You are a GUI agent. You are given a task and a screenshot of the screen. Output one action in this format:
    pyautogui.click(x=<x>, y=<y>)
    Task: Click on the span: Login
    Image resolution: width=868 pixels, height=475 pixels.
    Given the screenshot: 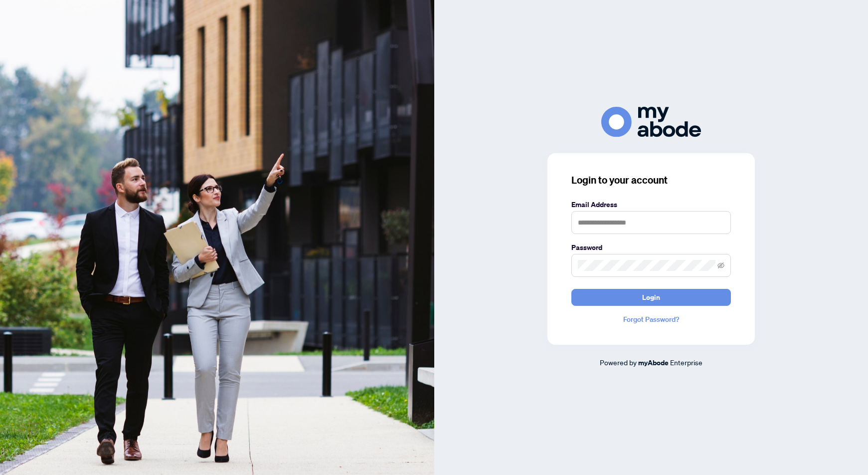 What is the action you would take?
    pyautogui.click(x=651, y=298)
    